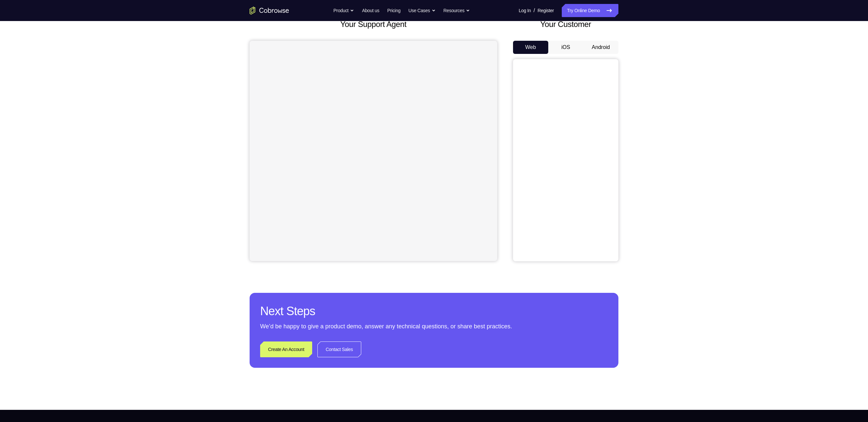 The height and width of the screenshot is (422, 868). I want to click on p: We’d be happy to give a product demo, answer any technical questions, or share best practices., so click(434, 327).